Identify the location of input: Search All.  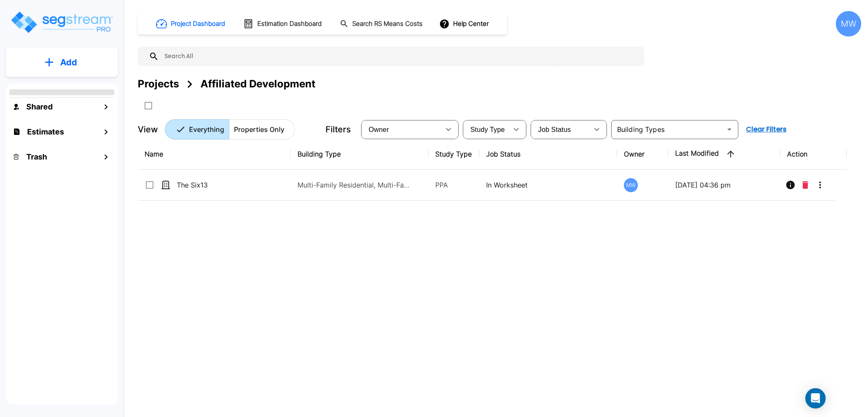
(399, 56).